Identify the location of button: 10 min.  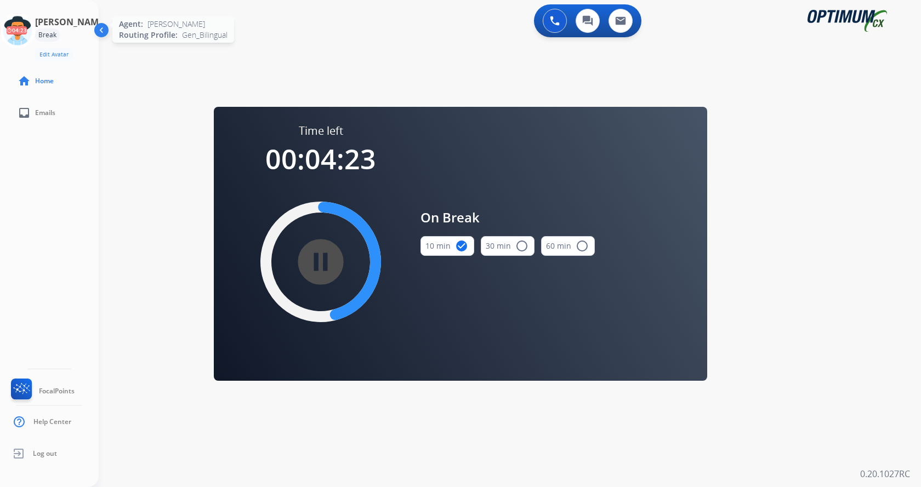
(447, 246).